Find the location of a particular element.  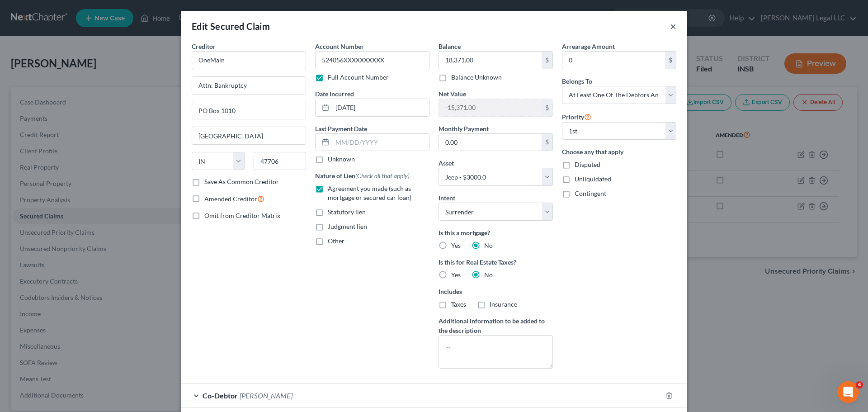

div: Edit Secured Claim is located at coordinates (230, 26).